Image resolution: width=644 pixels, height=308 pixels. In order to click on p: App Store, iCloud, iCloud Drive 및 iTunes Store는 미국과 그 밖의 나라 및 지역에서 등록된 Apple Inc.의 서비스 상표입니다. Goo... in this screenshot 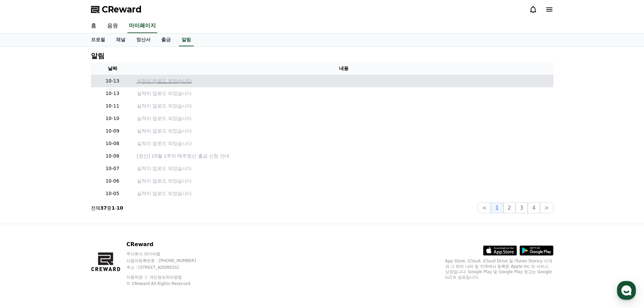, I will do `click(499, 270)`.